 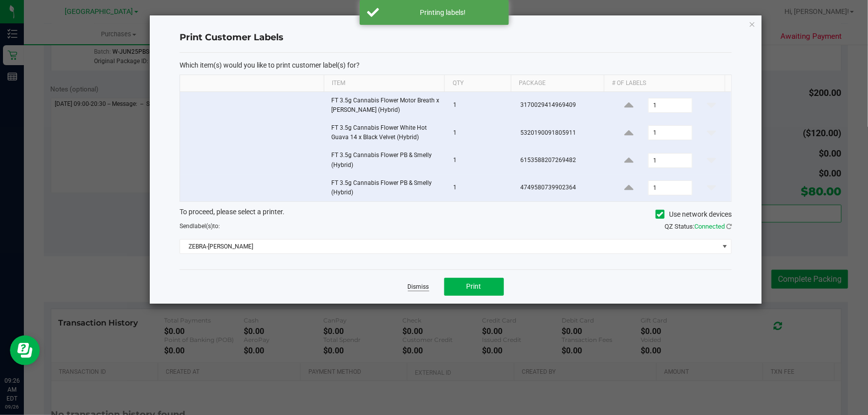 What do you see at coordinates (474, 287) in the screenshot?
I see `button: Print` at bounding box center [474, 287].